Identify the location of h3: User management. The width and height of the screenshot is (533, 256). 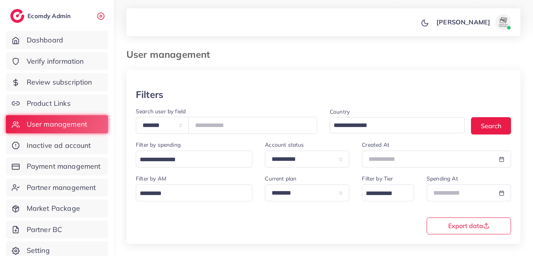
(171, 54).